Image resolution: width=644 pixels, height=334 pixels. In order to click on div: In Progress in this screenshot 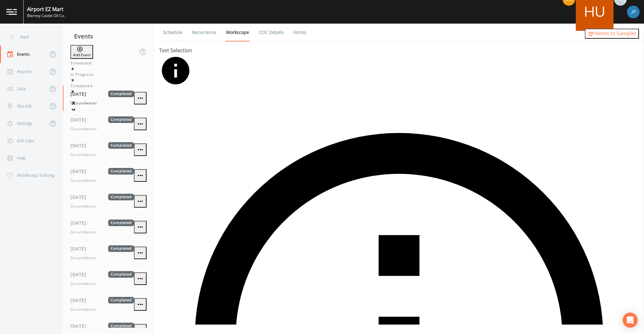, I will do `click(108, 74)`.